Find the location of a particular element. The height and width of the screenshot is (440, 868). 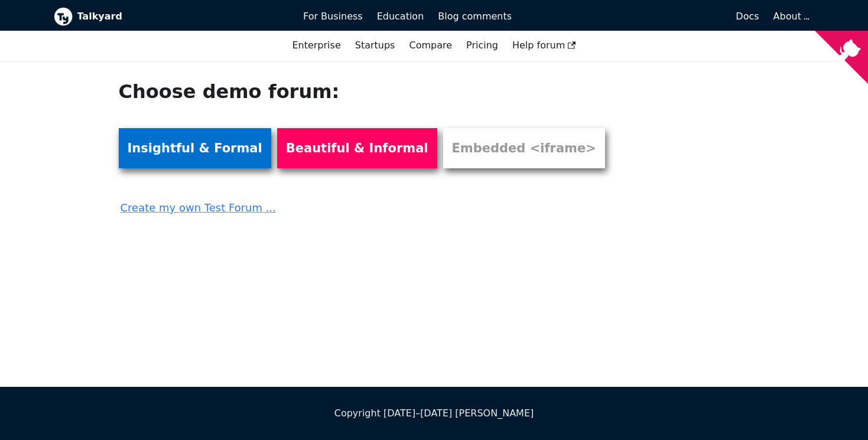

a: Compare is located at coordinates (430, 45).